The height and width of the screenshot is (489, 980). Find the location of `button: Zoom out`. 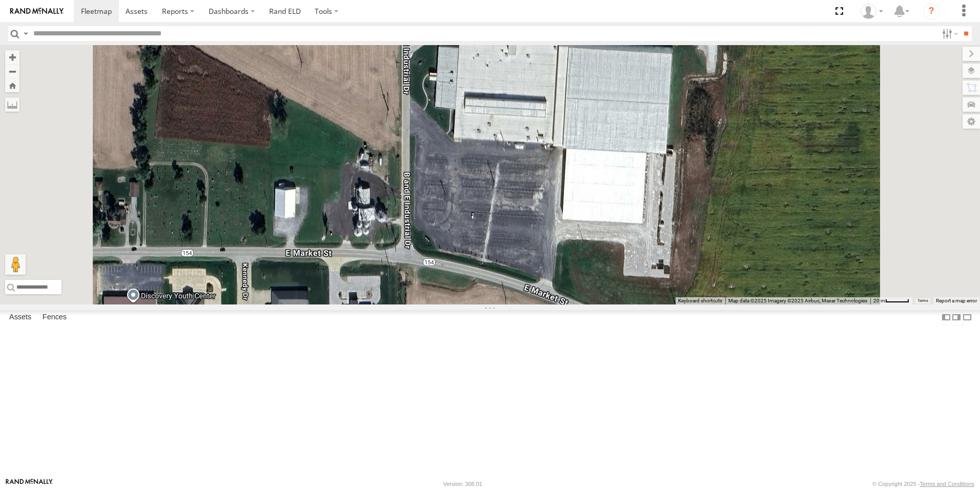

button: Zoom out is located at coordinates (12, 71).